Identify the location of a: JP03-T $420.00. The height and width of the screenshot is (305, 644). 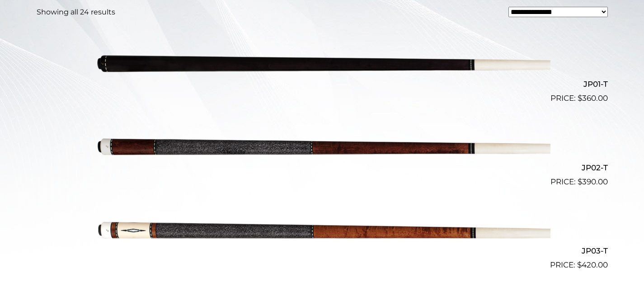
(322, 231).